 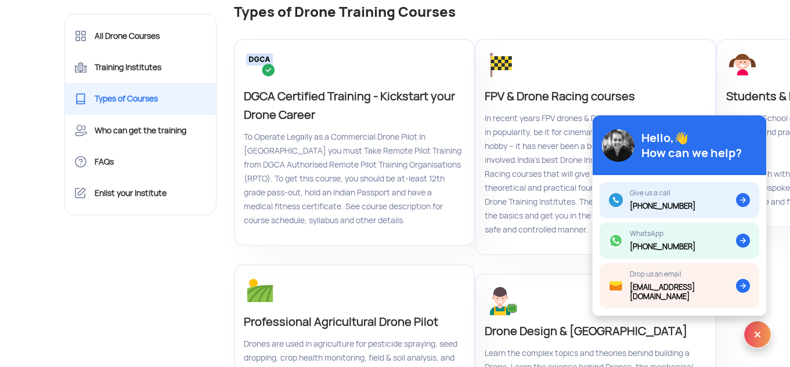 I want to click on img: ic_mail.svg, so click(x=616, y=286).